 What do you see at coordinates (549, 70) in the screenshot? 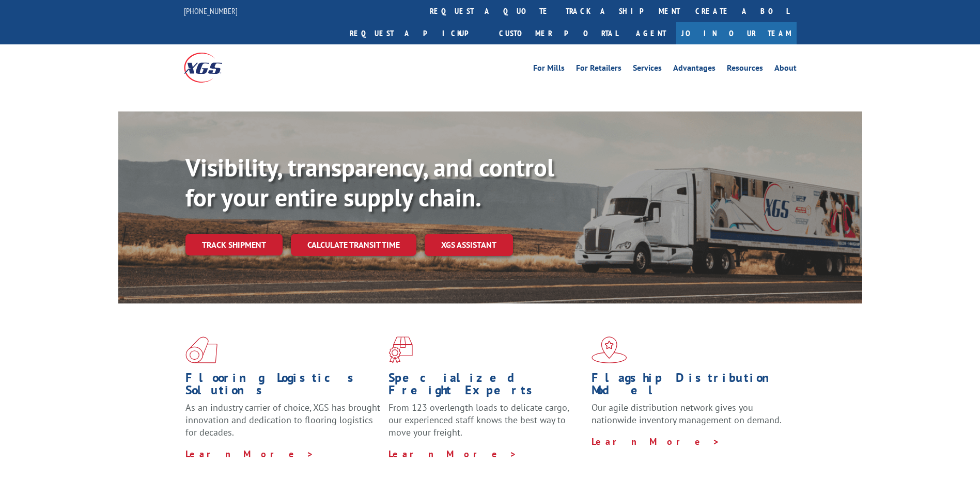
I see `a: For Mills` at bounding box center [549, 70].